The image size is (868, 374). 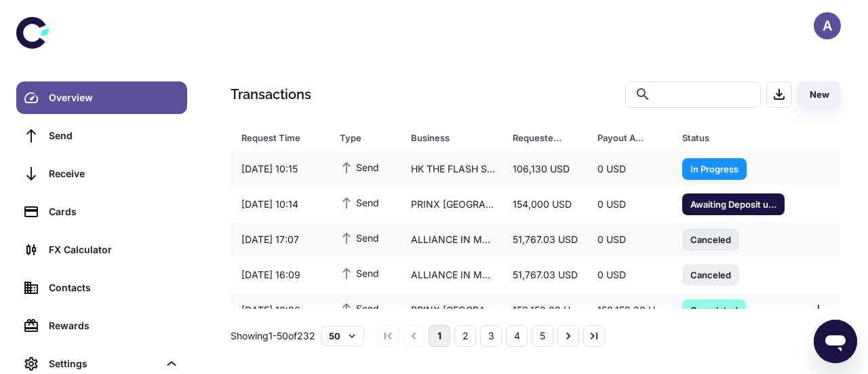 I want to click on div: Send, so click(x=114, y=136).